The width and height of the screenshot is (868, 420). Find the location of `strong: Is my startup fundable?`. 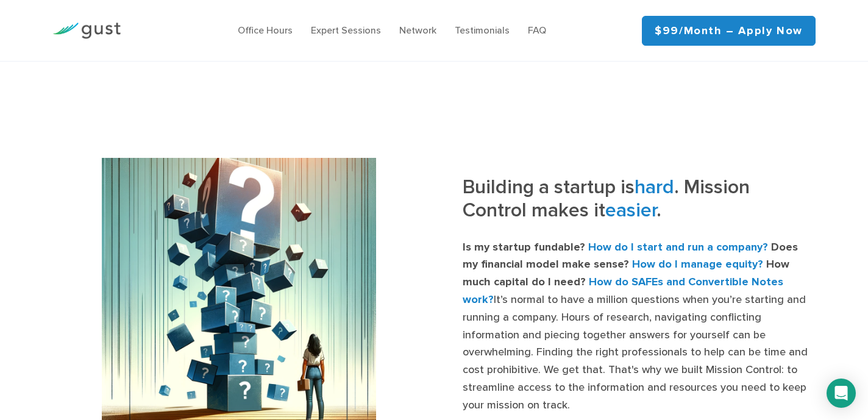

strong: Is my startup fundable? is located at coordinates (523, 247).